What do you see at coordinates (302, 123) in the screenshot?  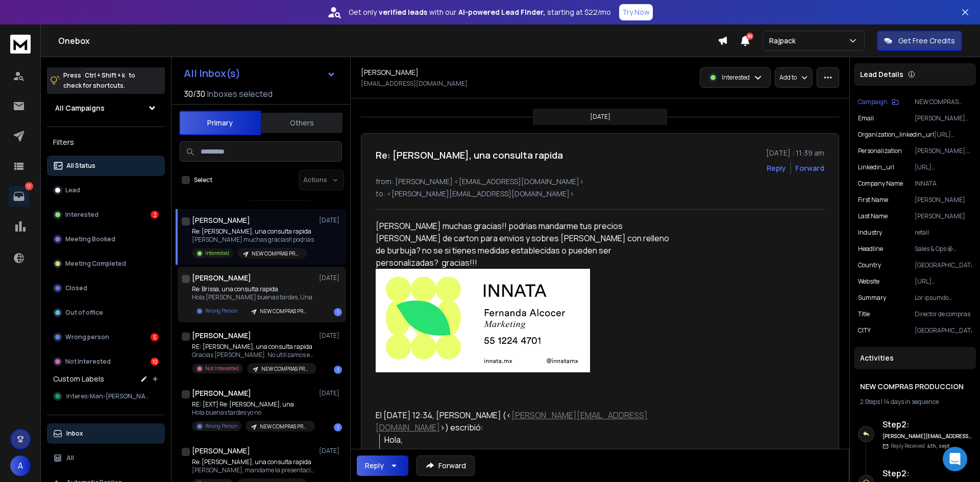 I see `button: Others` at bounding box center [302, 123].